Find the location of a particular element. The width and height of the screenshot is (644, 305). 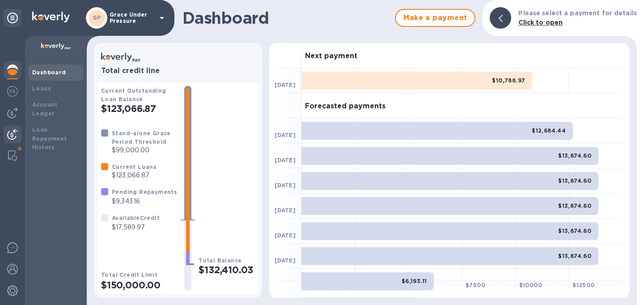

h2: $150,000.00 is located at coordinates (139, 285).